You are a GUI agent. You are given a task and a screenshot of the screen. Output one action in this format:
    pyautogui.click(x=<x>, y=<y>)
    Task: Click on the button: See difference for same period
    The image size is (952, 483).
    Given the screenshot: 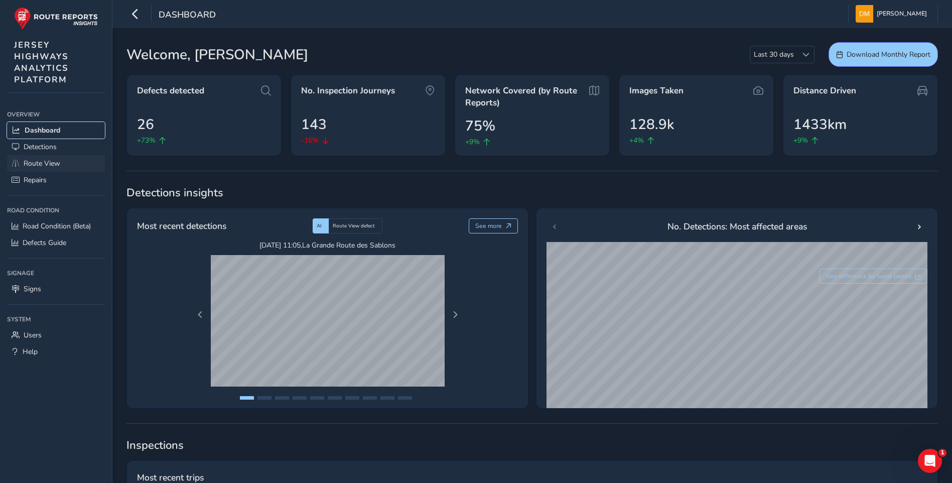 What is the action you would take?
    pyautogui.click(x=874, y=276)
    